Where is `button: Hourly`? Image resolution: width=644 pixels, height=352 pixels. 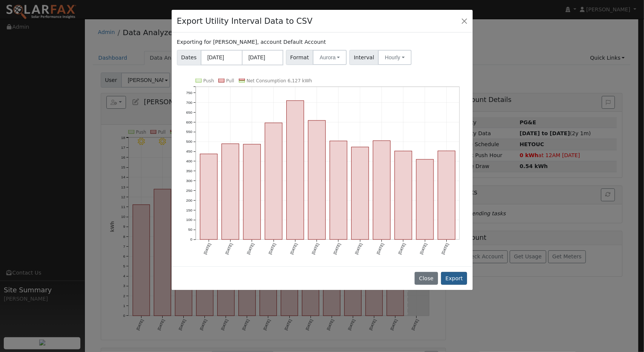 button: Hourly is located at coordinates (395, 57).